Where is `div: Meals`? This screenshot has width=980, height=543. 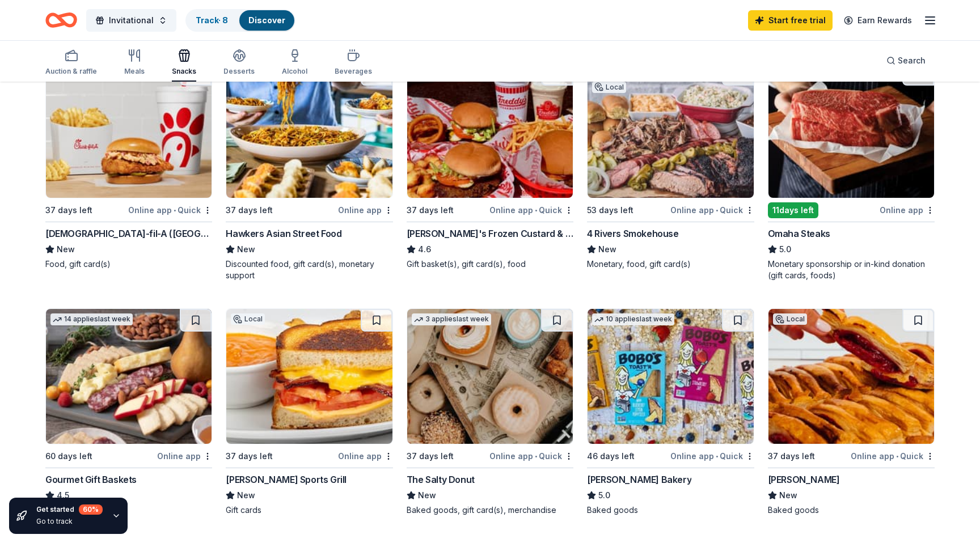 div: Meals is located at coordinates (134, 72).